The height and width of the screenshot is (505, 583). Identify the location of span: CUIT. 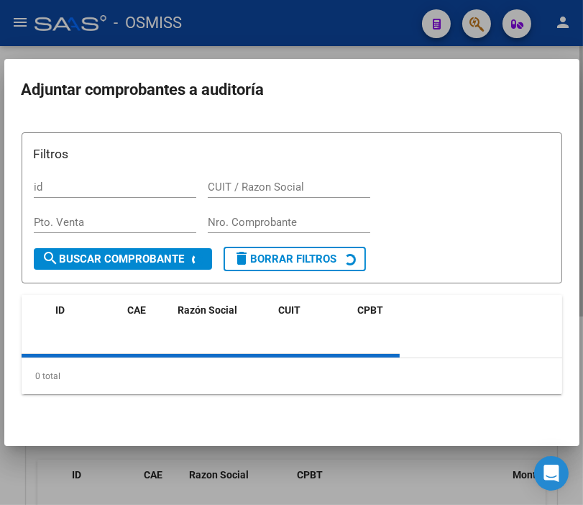
(290, 310).